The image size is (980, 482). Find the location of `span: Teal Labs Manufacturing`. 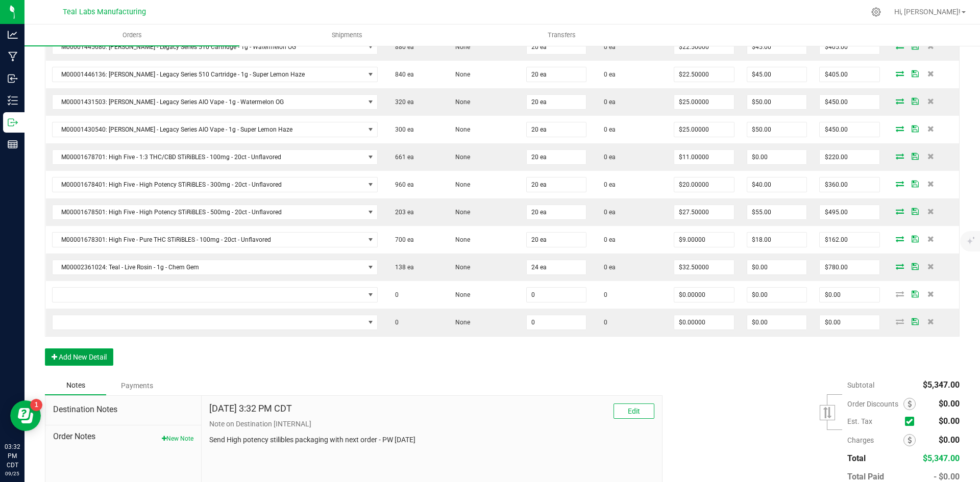

span: Teal Labs Manufacturing is located at coordinates (104, 12).